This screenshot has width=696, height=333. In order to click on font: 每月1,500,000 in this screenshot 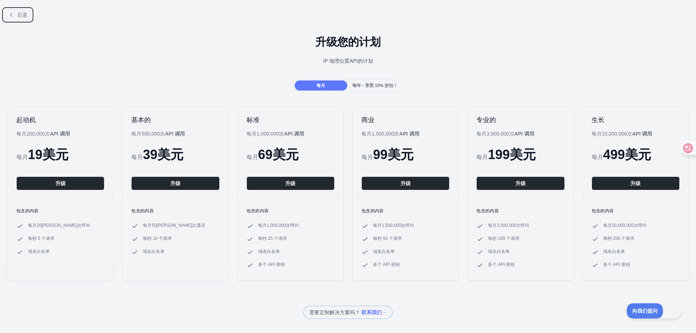, I will do `click(378, 134)`.